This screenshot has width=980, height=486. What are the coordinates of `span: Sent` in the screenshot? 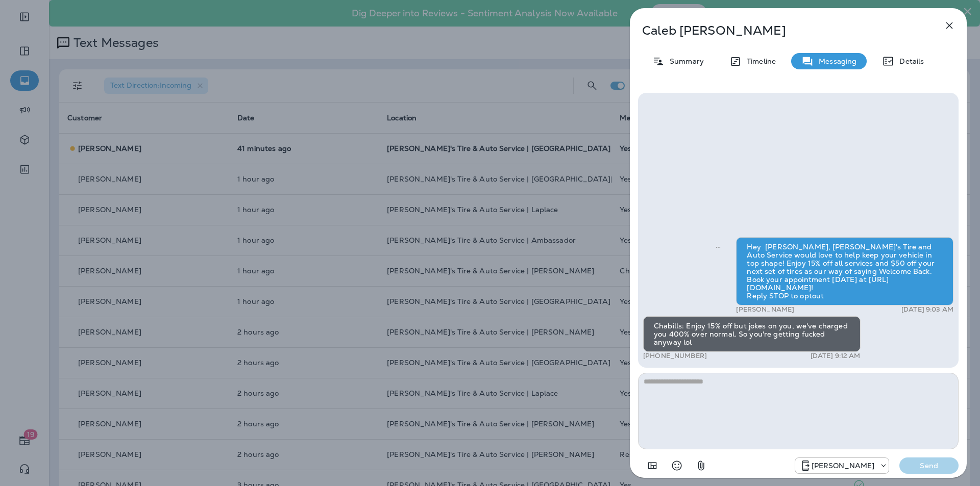 It's located at (718, 246).